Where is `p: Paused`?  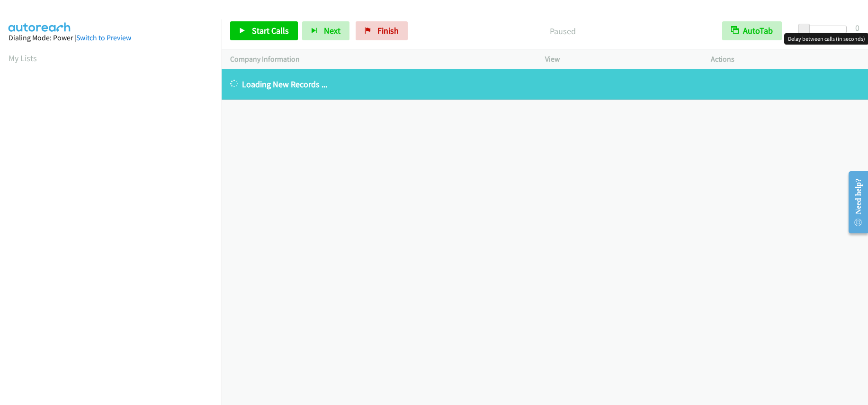
p: Paused is located at coordinates (563, 31).